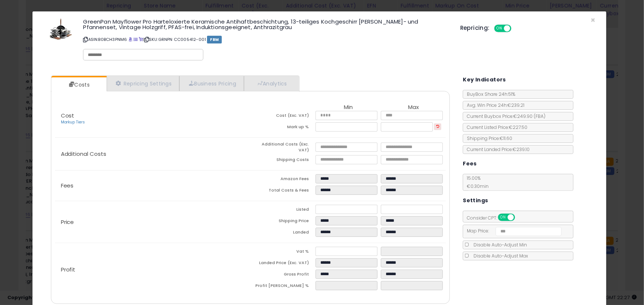  Describe the element at coordinates (488, 138) in the screenshot. I see `span: Shipping Price: €11.60` at that location.